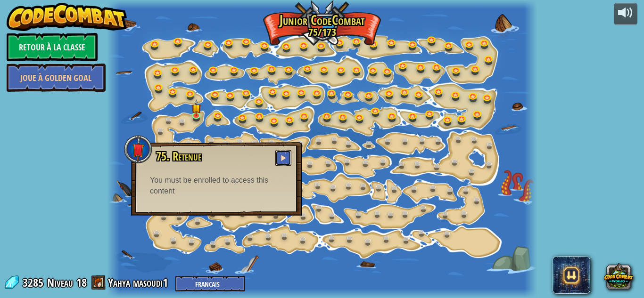 This screenshot has width=644, height=298. Describe the element at coordinates (284, 158) in the screenshot. I see `button: Jouer` at that location.